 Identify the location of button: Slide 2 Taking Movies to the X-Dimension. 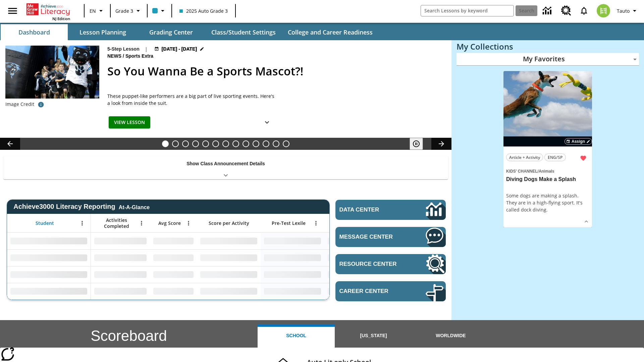
(175, 144).